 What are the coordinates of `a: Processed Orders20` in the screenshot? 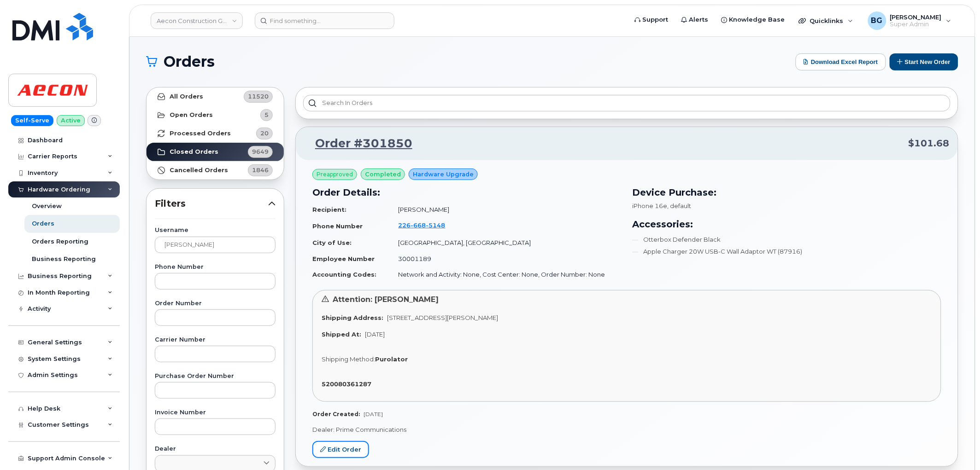 It's located at (215, 133).